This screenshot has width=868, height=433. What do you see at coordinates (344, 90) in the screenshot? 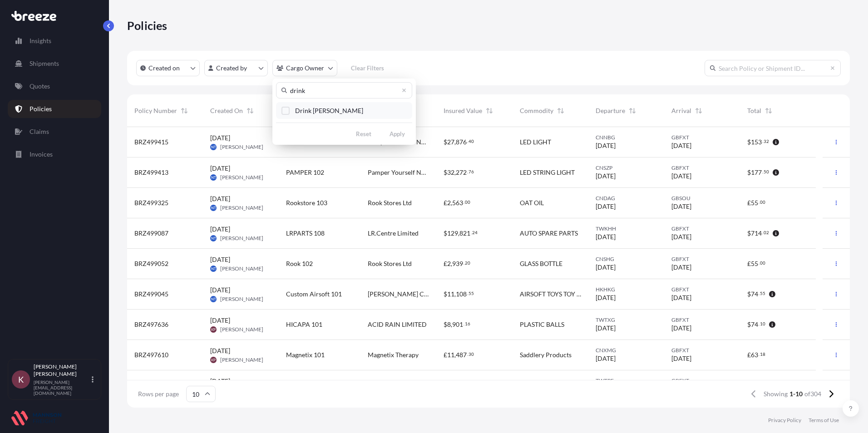
I see `input: Search cargo owner` at bounding box center [344, 90].